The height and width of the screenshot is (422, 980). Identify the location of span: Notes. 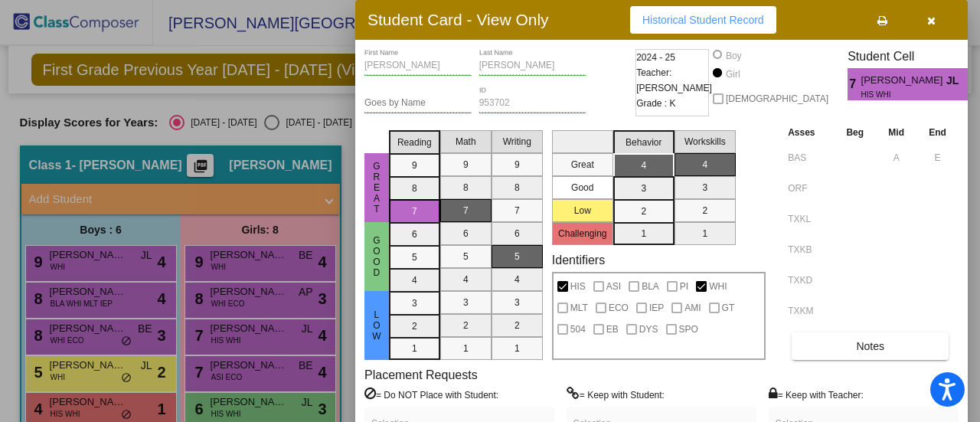
(870, 346).